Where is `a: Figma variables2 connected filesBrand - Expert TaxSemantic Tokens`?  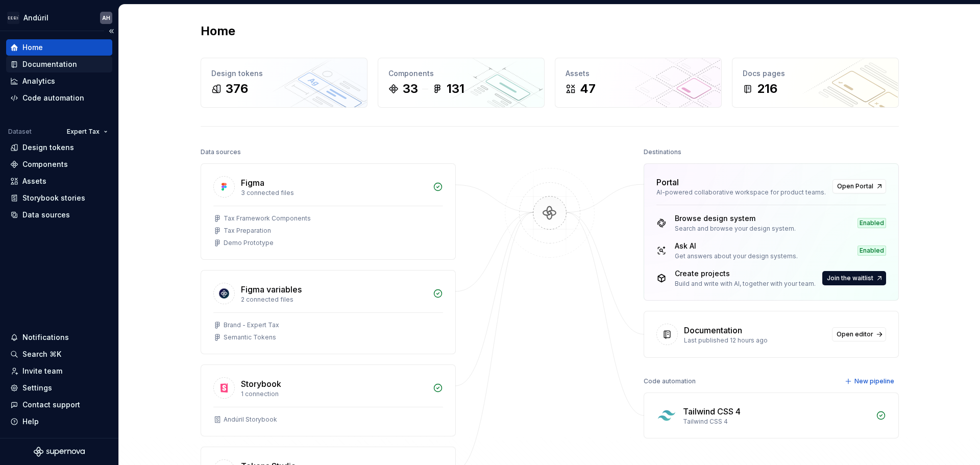 a: Figma variables2 connected filesBrand - Expert TaxSemantic Tokens is located at coordinates (328, 312).